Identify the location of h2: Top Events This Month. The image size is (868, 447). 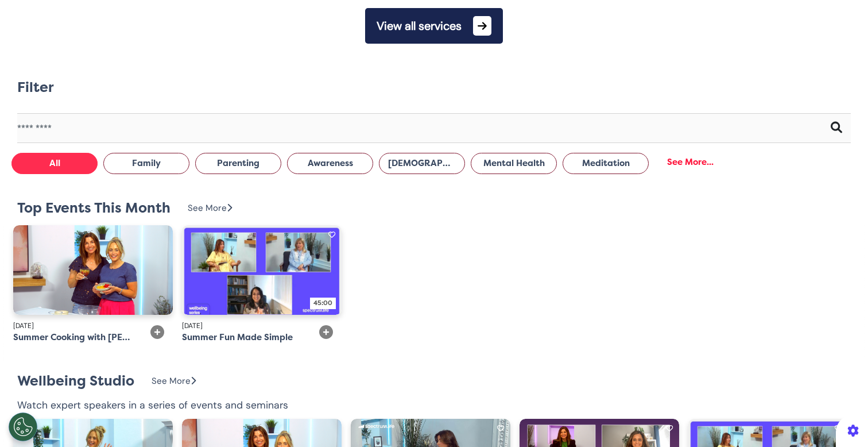
(94, 208).